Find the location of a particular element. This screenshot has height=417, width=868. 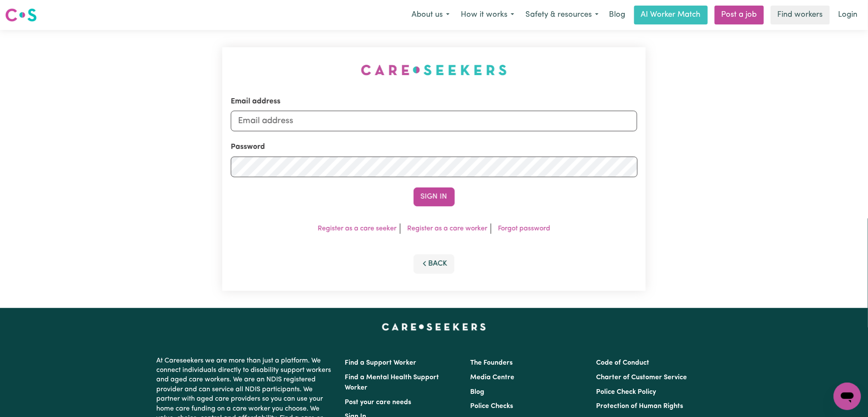

button: About us is located at coordinates (430, 15).